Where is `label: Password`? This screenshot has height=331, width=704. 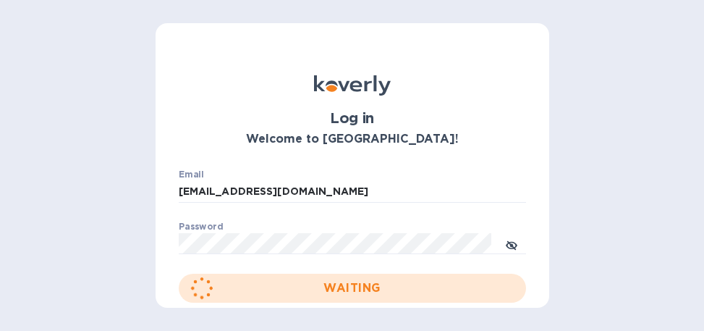
label: Password is located at coordinates (200, 226).